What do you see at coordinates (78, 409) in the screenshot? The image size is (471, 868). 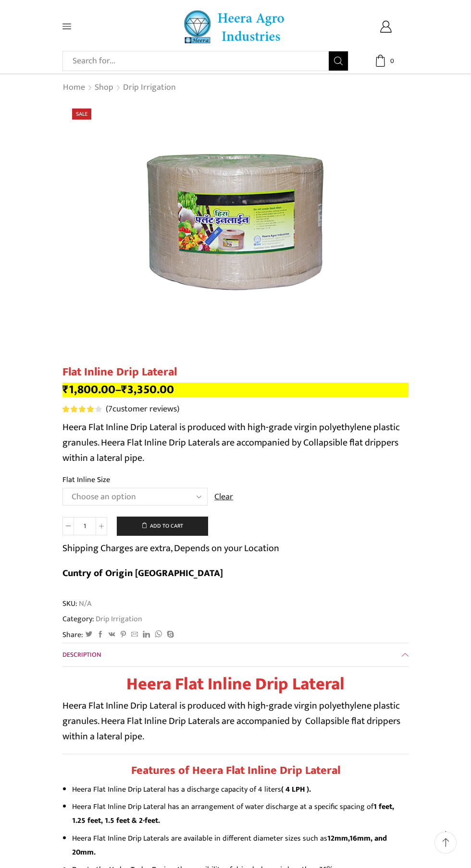 I see `span: Rated out of 5 based on customer ratings` at bounding box center [78, 409].